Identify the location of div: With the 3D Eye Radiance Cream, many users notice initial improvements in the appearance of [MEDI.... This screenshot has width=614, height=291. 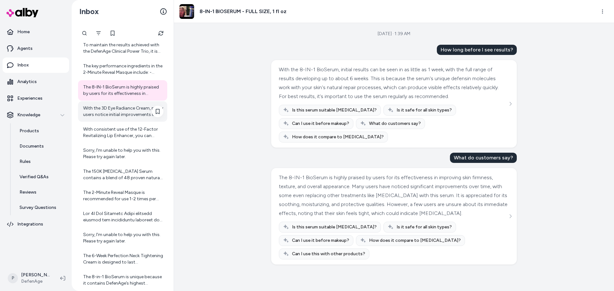
(123, 112).